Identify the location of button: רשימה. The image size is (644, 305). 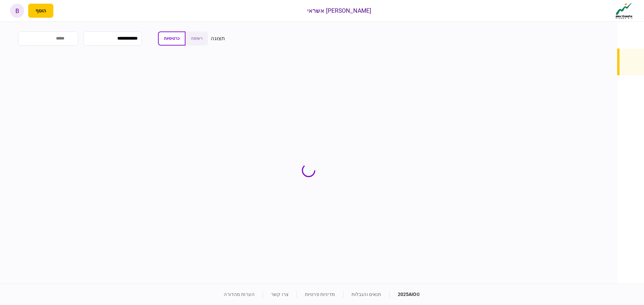
(196, 39).